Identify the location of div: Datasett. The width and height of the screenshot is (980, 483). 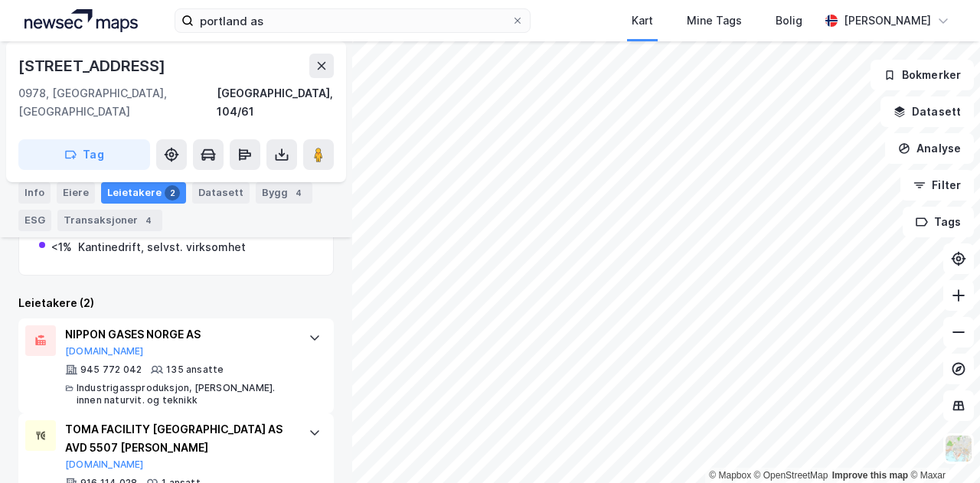
(220, 193).